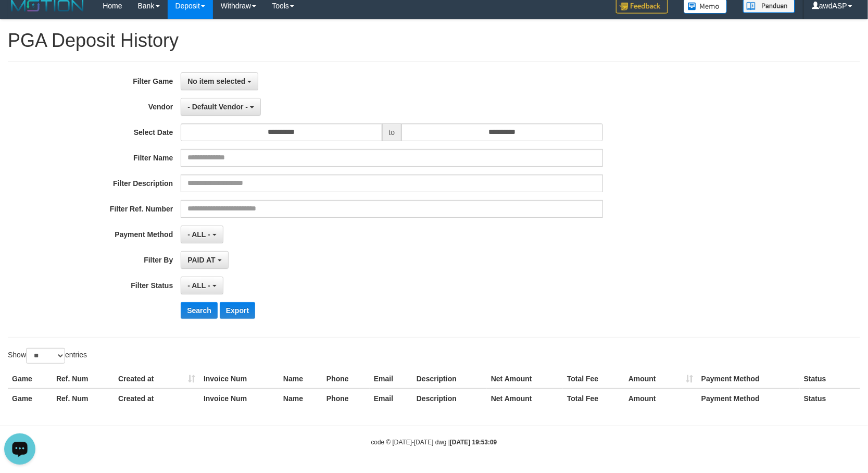 This screenshot has height=473, width=868. Describe the element at coordinates (219, 81) in the screenshot. I see `button: No item selected` at that location.